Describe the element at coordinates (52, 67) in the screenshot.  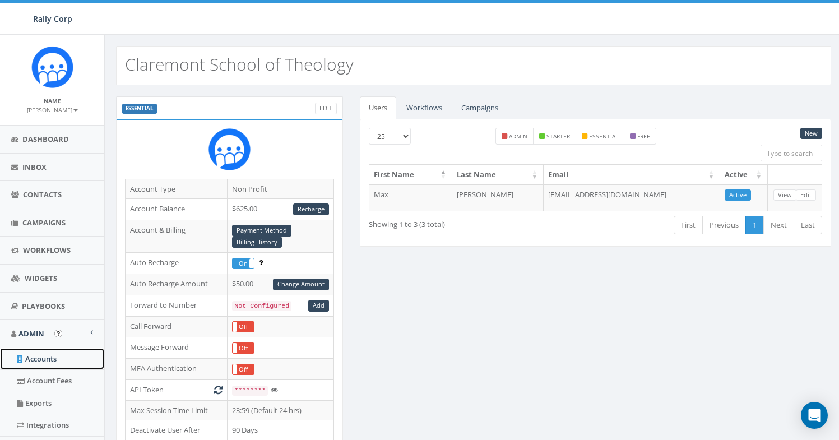
I see `img: Icon_1.png` at that location.